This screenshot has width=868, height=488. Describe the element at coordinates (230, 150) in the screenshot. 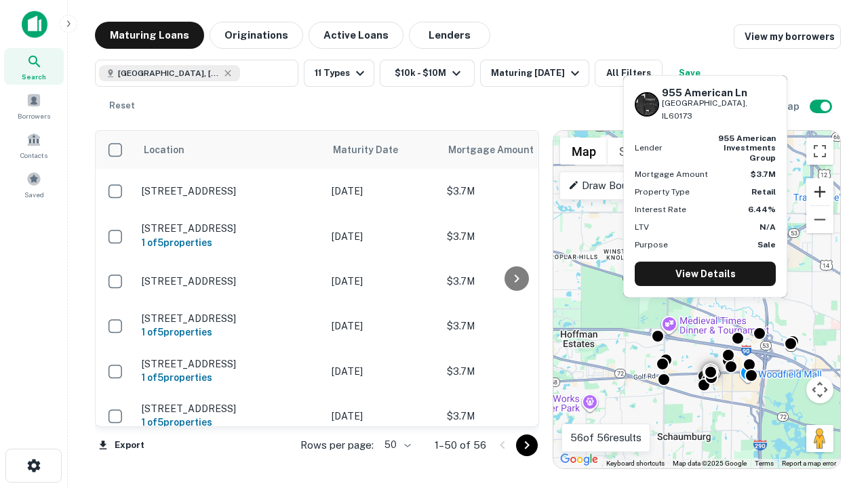

I see `th: Location` at that location.